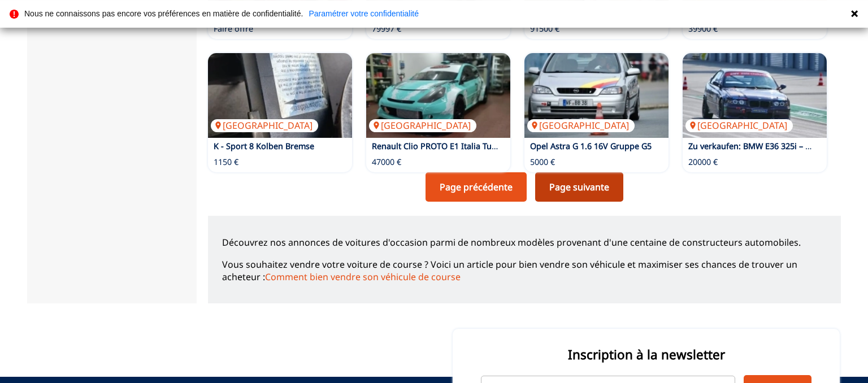 The height and width of the screenshot is (383, 868). I want to click on p: 20000 €, so click(703, 162).